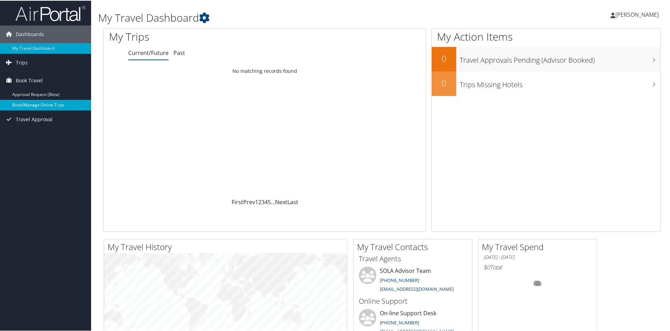 The image size is (670, 331). Describe the element at coordinates (539, 246) in the screenshot. I see `h2: My Travel Spend` at that location.